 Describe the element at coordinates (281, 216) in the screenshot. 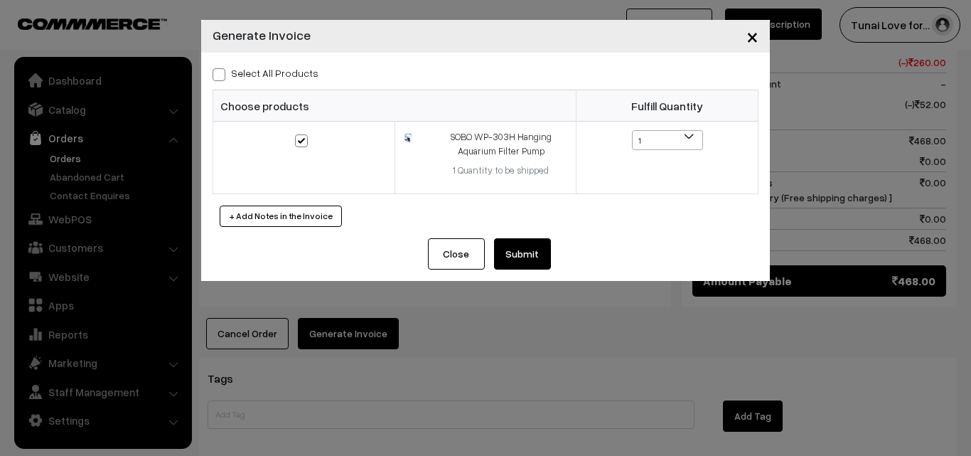

I see `button: + Add Notes in the Invoice` at that location.